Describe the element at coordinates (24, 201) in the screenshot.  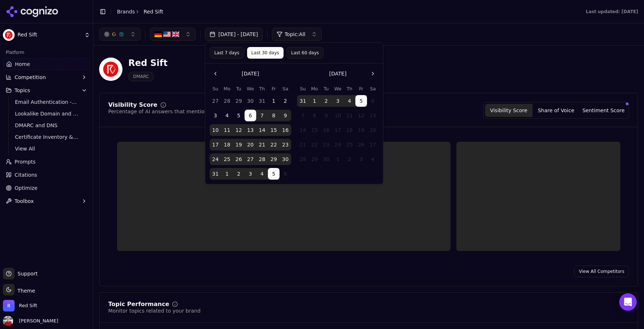
I see `span: Toolbox` at that location.